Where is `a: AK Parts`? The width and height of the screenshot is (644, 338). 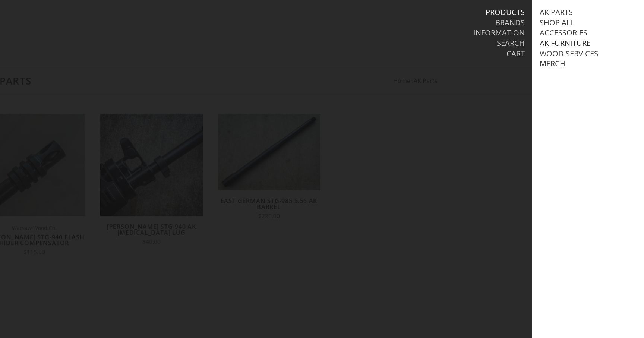 a: AK Parts is located at coordinates (556, 13).